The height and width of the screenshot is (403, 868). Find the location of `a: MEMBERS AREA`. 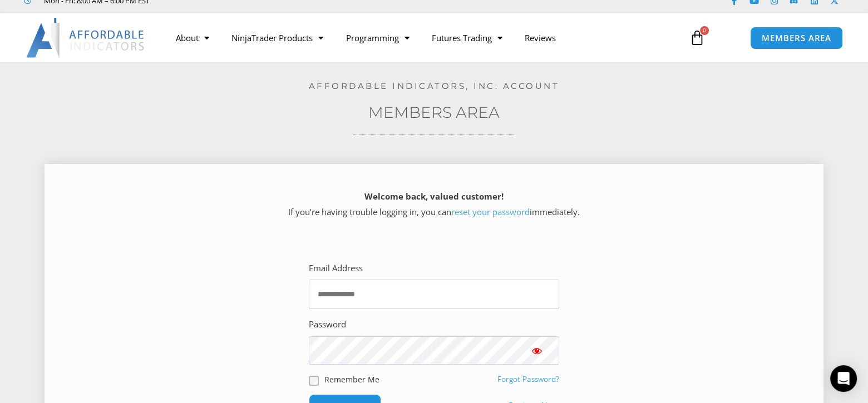

a: MEMBERS AREA is located at coordinates (796, 37).